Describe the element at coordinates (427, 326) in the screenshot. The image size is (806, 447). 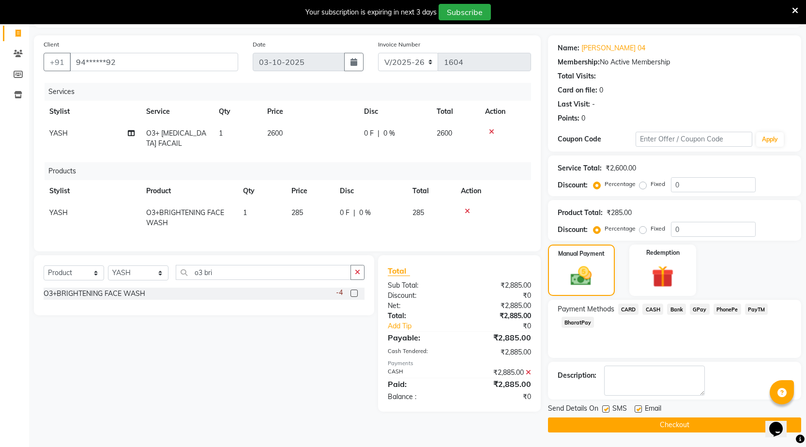
I see `a: Add Tip` at that location.